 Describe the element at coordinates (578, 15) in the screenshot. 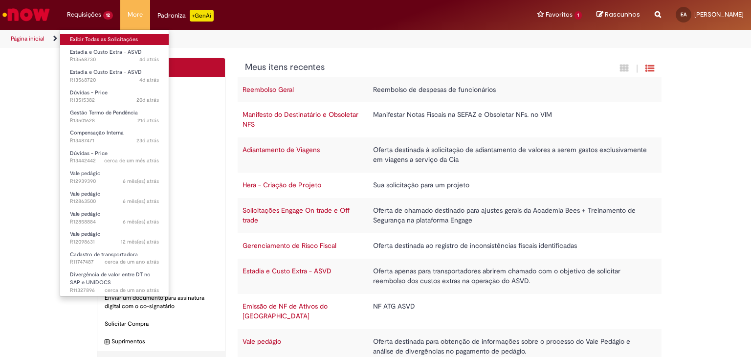

I see `span: 1` at that location.